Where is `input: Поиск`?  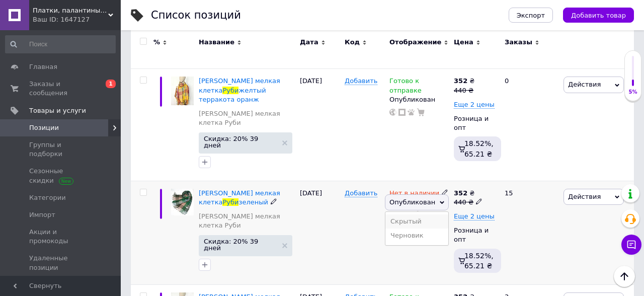 input: Поиск is located at coordinates (61, 44).